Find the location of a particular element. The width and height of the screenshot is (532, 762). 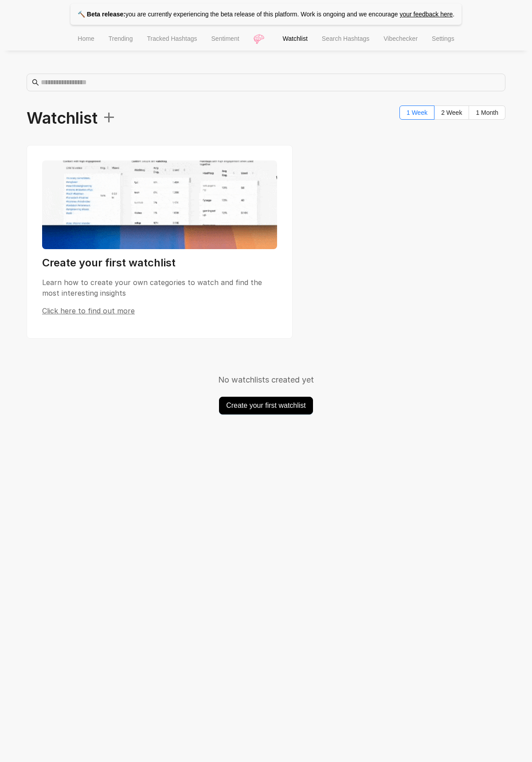

span: Vibechecker is located at coordinates (400, 39).